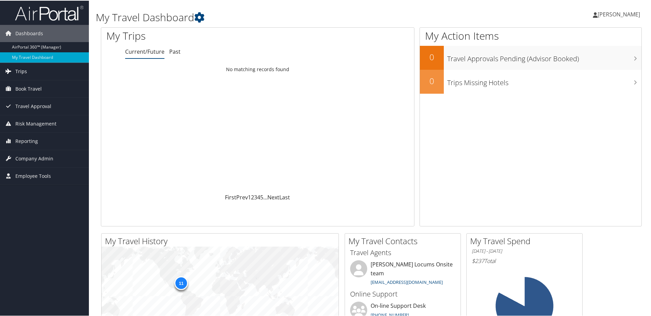 This screenshot has width=651, height=316. Describe the element at coordinates (403, 252) in the screenshot. I see `h3: Travel Agents` at that location.